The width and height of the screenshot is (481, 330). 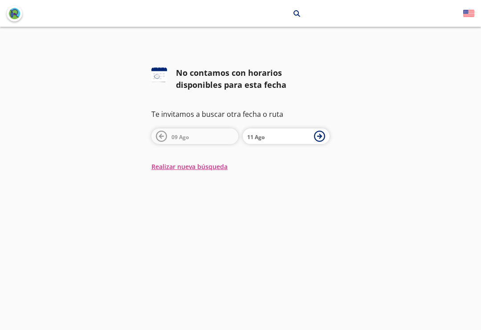 What do you see at coordinates (241, 114) in the screenshot?
I see `p: Te invitamos a buscar otra fecha o ruta` at bounding box center [241, 114].